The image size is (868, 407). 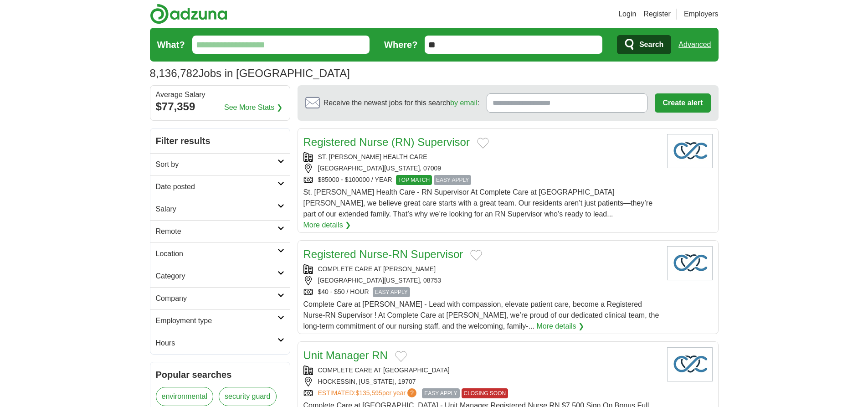 I want to click on h2: Category, so click(x=216, y=276).